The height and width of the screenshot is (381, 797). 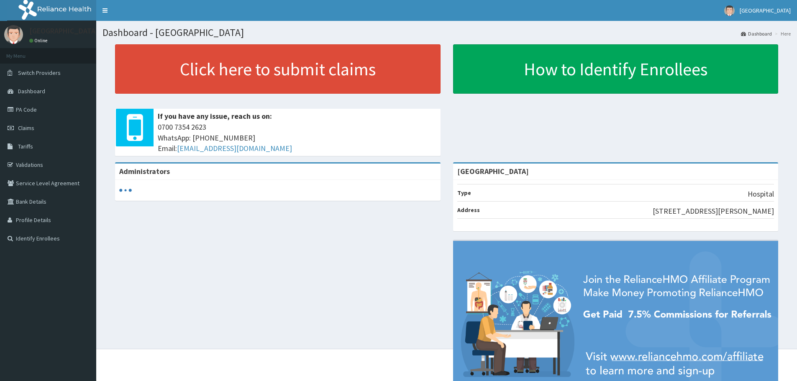 What do you see at coordinates (144, 171) in the screenshot?
I see `b: Administrators` at bounding box center [144, 171].